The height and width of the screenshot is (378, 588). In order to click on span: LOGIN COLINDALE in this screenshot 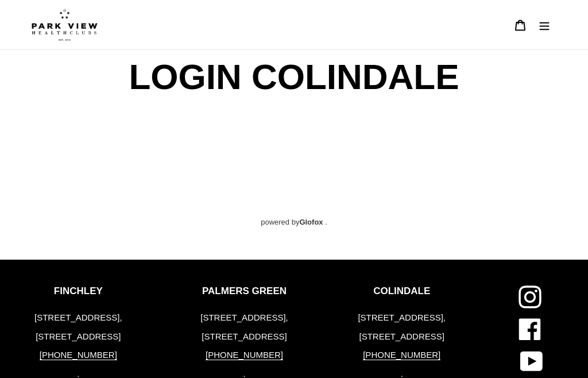, I will do `click(293, 77)`.